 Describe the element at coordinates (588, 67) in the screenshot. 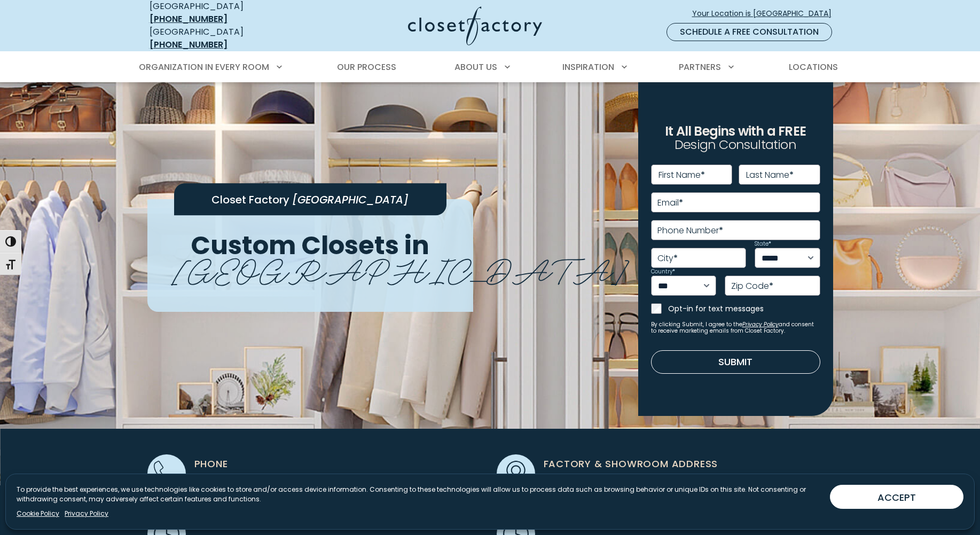

I see `span: Inspiration` at that location.